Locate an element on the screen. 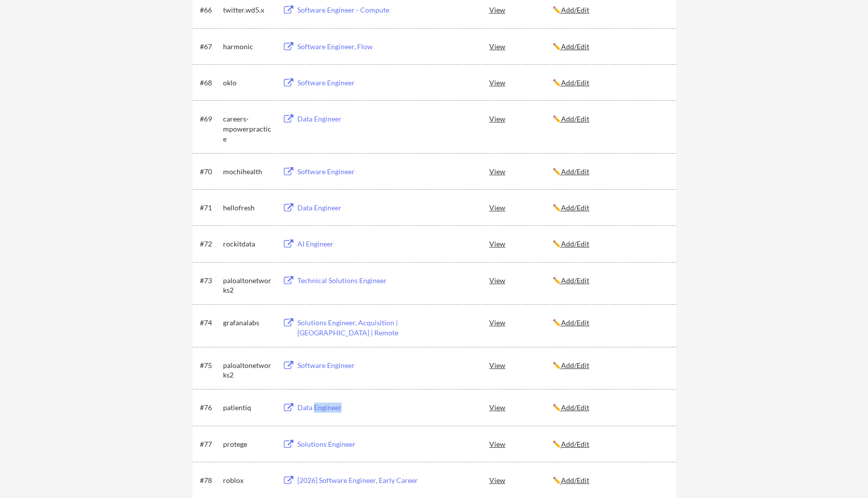  div: Solutions Engineer is located at coordinates (360, 445).